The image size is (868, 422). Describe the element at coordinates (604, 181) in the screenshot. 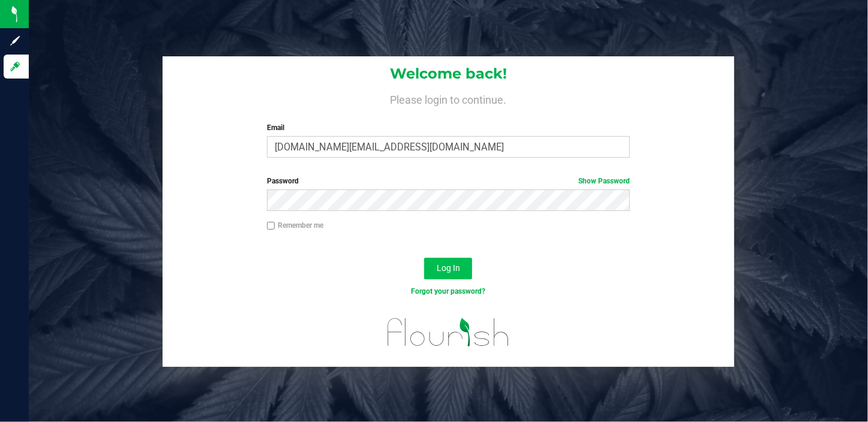

I see `a: Show Password` at that location.